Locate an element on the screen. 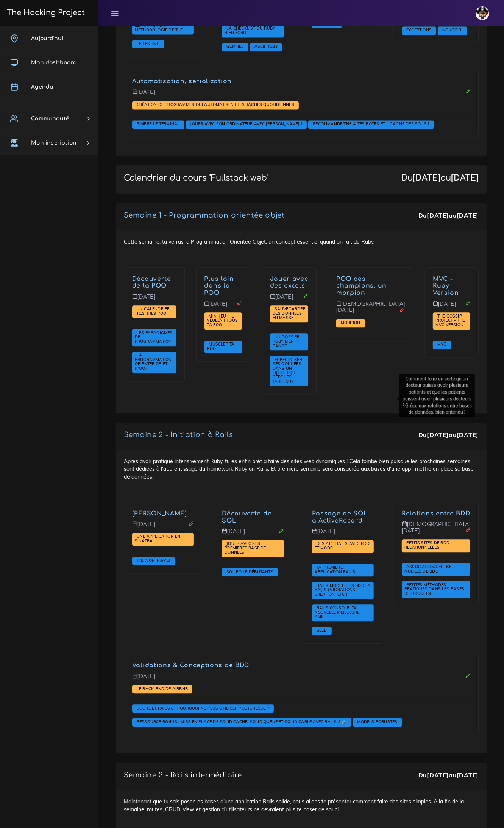 This screenshot has width=504, height=828. a: Exceptions is located at coordinates (419, 30).